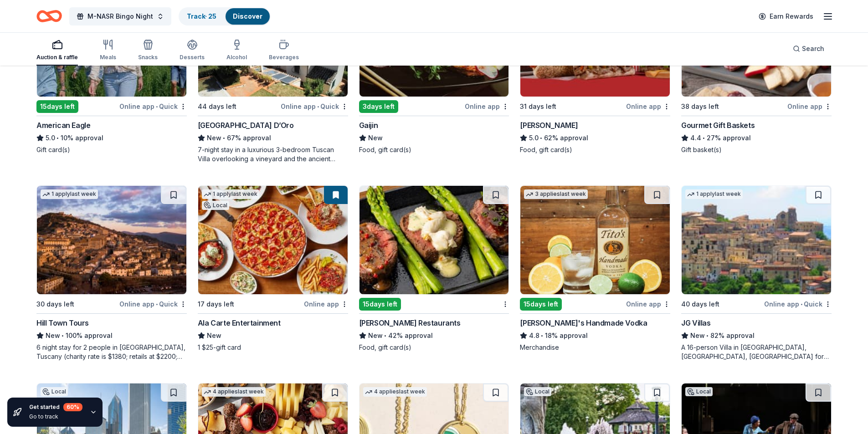 Image resolution: width=868 pixels, height=434 pixels. Describe the element at coordinates (148, 57) in the screenshot. I see `div: Snacks` at that location.